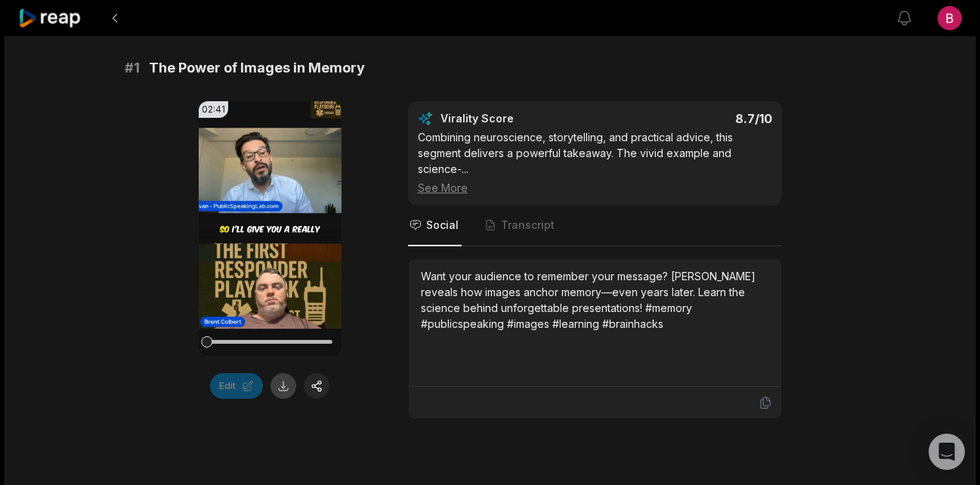 This screenshot has width=980, height=485. I want to click on div: 8.7 /10, so click(690, 118).